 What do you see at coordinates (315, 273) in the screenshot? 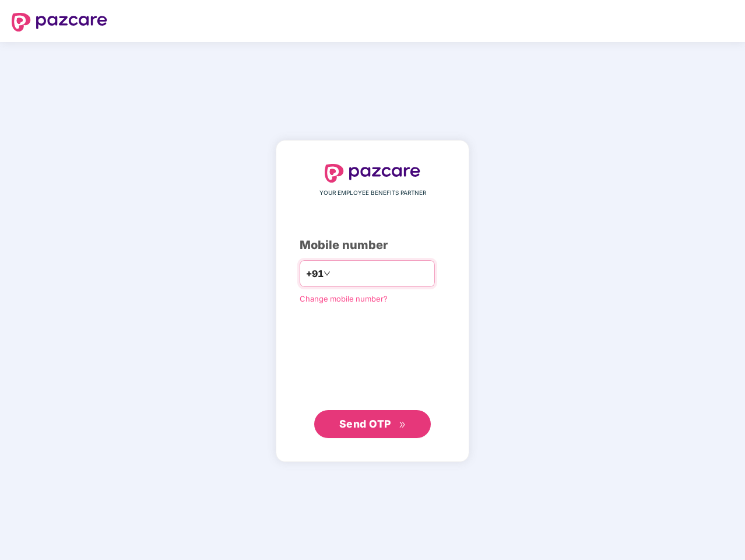
I see `span: +91` at bounding box center [315, 273].